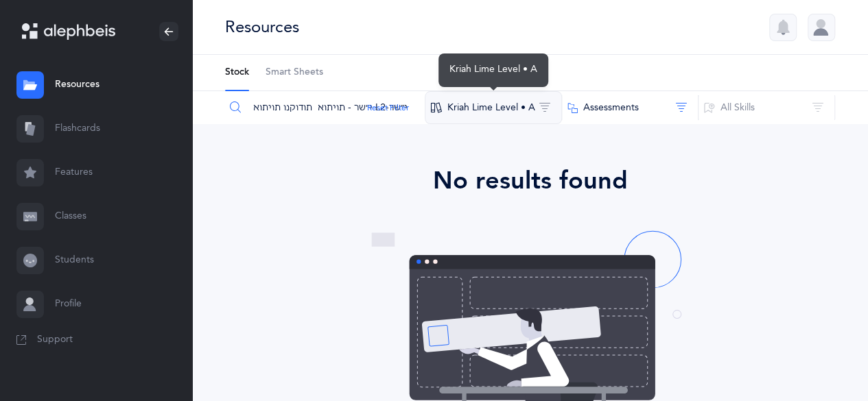 The image size is (868, 401). What do you see at coordinates (324, 108) in the screenshot?
I see `input: Search Resources` at bounding box center [324, 108].